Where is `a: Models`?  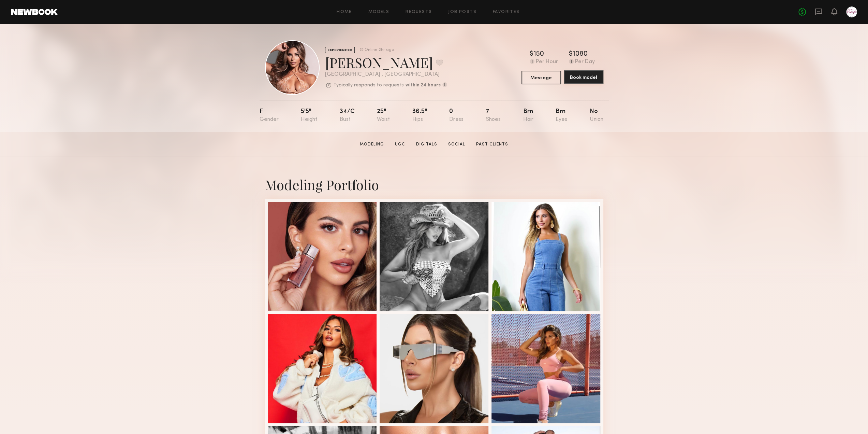
a: Models is located at coordinates (378, 12).